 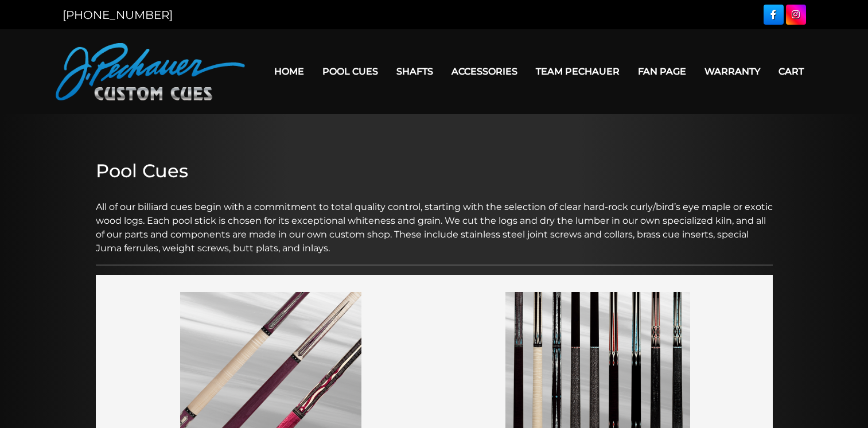 I want to click on a: Fan Page, so click(x=662, y=71).